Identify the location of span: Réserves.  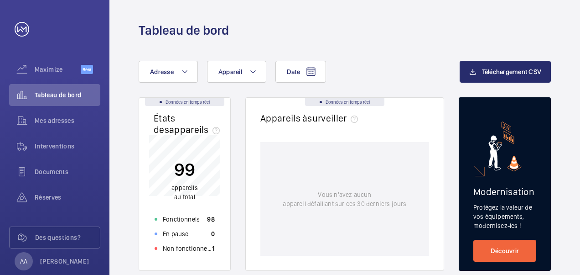
(68, 197).